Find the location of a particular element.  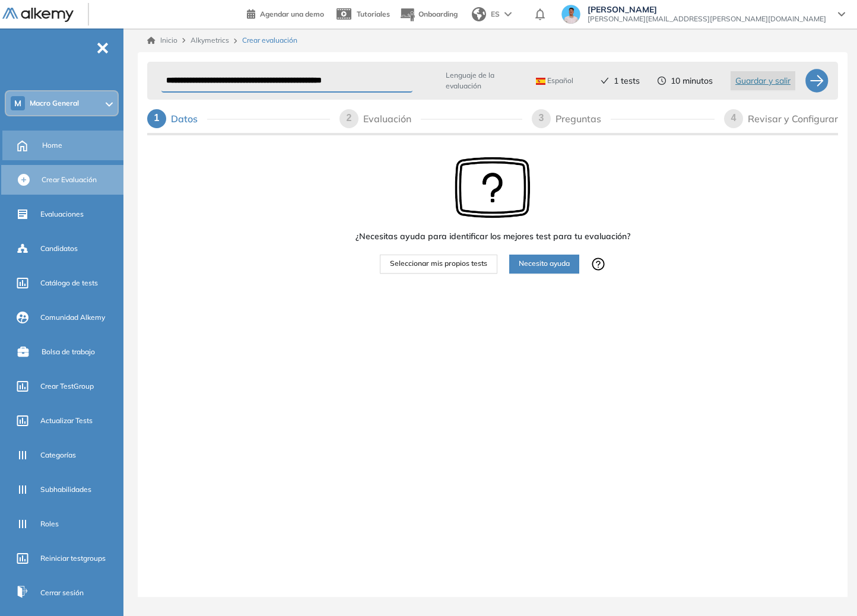

button: Onboarding is located at coordinates (428, 14).